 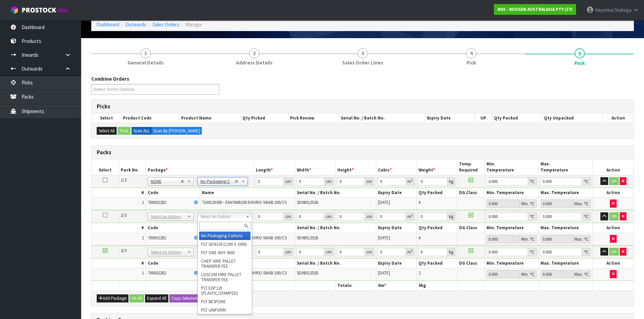 I want to click on span: Hayrinna, so click(x=604, y=10).